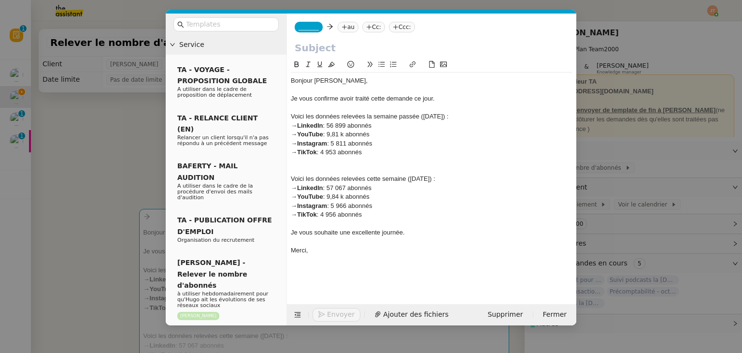 The height and width of the screenshot is (353, 742). I want to click on span: Relancer un client lorsqu'il n'a pas répondu à un précédent message, so click(223, 140).